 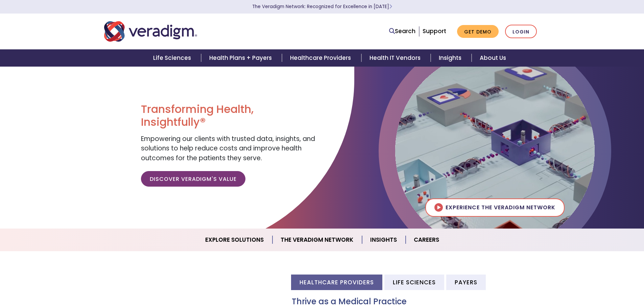 What do you see at coordinates (317, 240) in the screenshot?
I see `a: The Veradigm Network` at bounding box center [317, 240].